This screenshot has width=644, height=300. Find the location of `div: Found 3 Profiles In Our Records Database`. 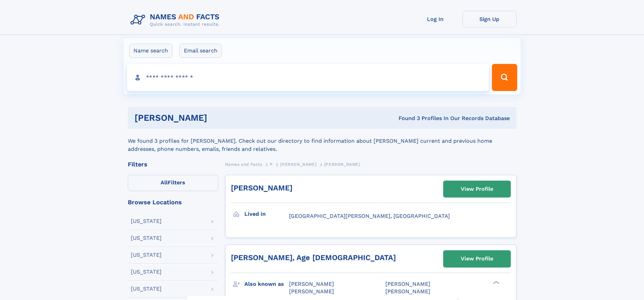

div: Found 3 Profiles In Our Records Database is located at coordinates (406, 118).